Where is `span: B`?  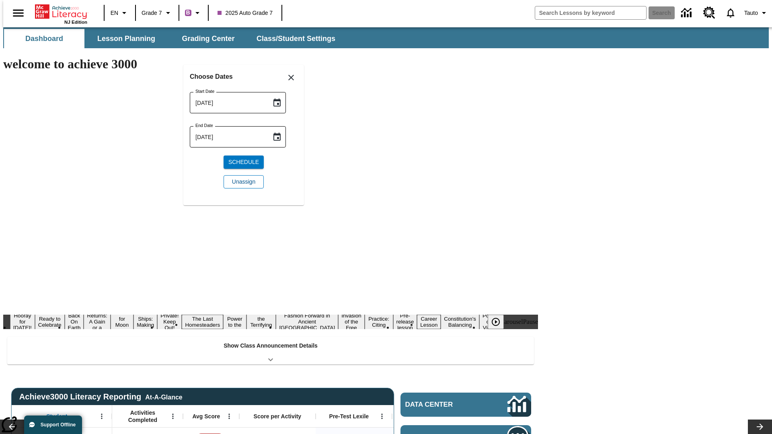 span: B is located at coordinates (188, 12).